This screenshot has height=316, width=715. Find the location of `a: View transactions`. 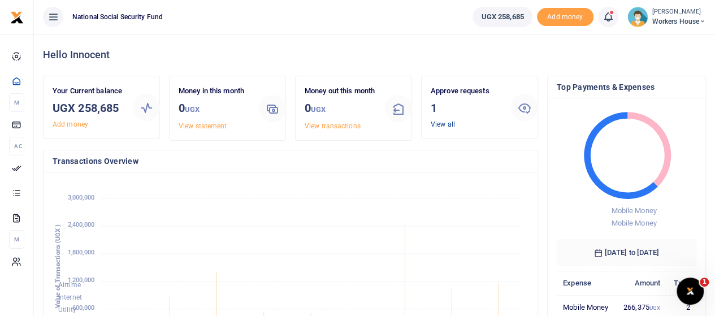

a: View transactions is located at coordinates (332, 126).